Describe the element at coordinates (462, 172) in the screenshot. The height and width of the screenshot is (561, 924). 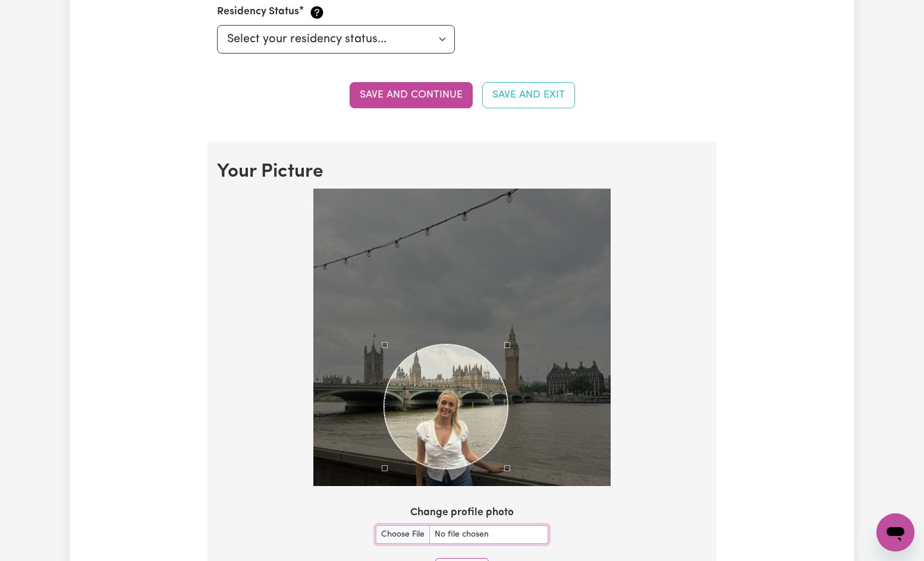
I see `h2: Your Picture` at that location.